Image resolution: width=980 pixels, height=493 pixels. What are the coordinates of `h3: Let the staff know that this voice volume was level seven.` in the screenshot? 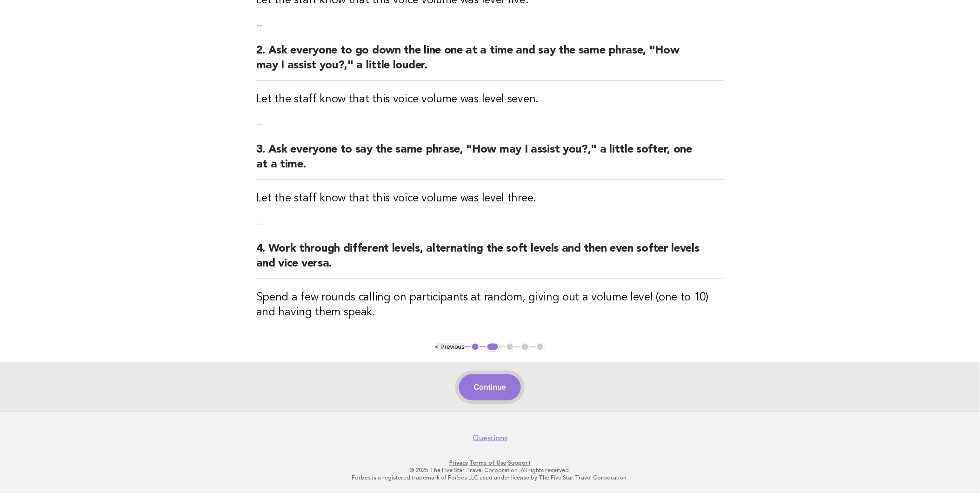 It's located at (490, 99).